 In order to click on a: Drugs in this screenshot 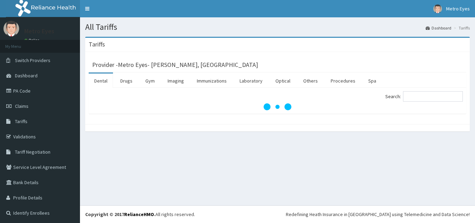, I will do `click(126, 81)`.